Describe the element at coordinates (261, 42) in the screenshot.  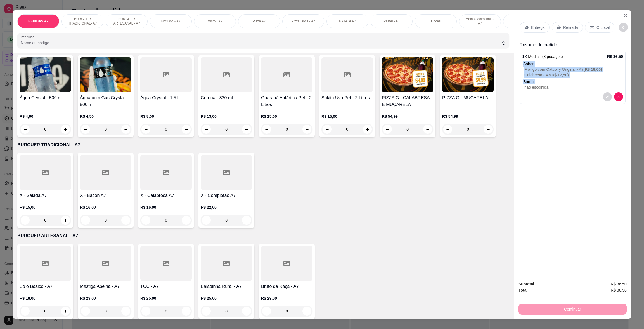
I see `input: Pesquisa` at that location.